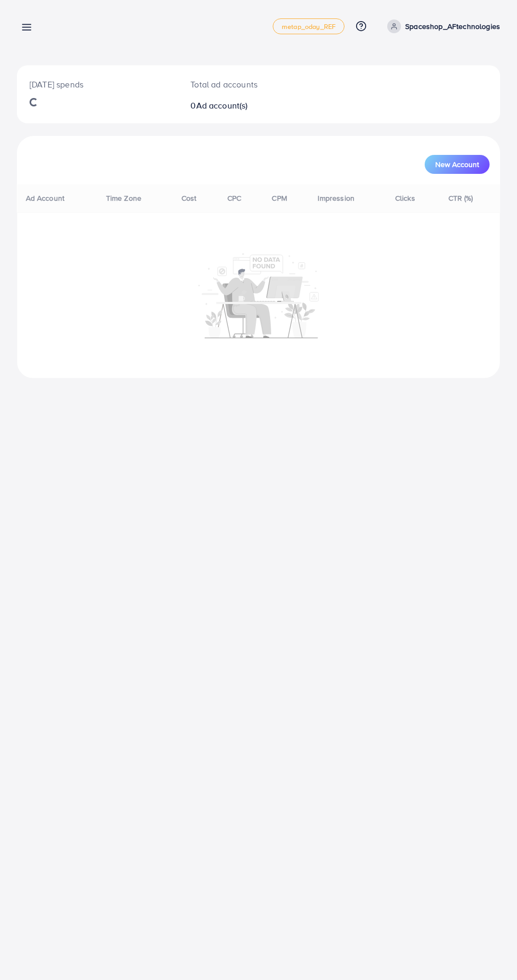  I want to click on h2: 0, so click(238, 105).